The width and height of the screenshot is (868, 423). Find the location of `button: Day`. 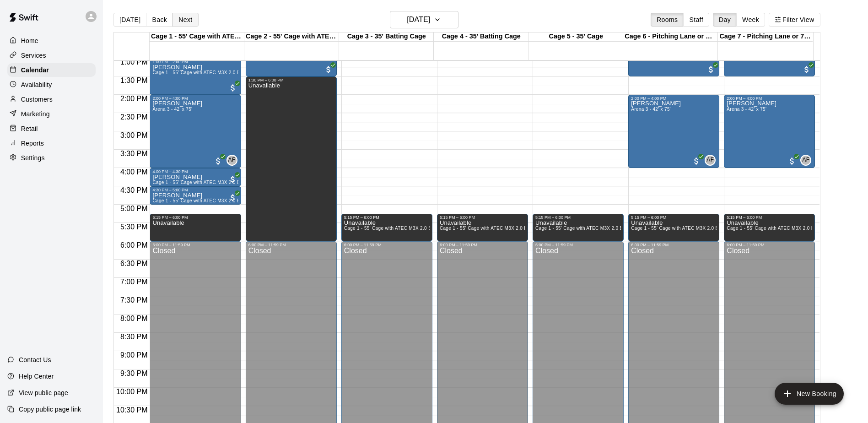

button: Day is located at coordinates (725, 20).